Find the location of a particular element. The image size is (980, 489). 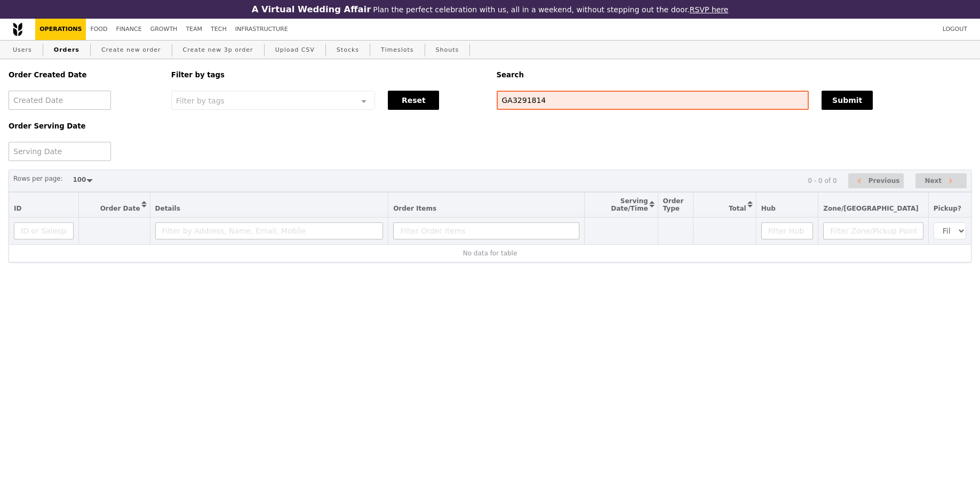

input: Filter Order Items is located at coordinates (486, 231).